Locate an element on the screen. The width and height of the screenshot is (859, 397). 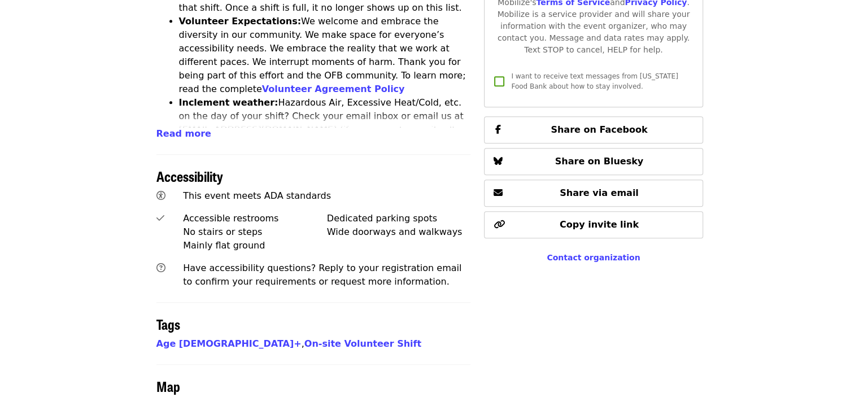
div: Wide doorways and walkways is located at coordinates (399, 232).